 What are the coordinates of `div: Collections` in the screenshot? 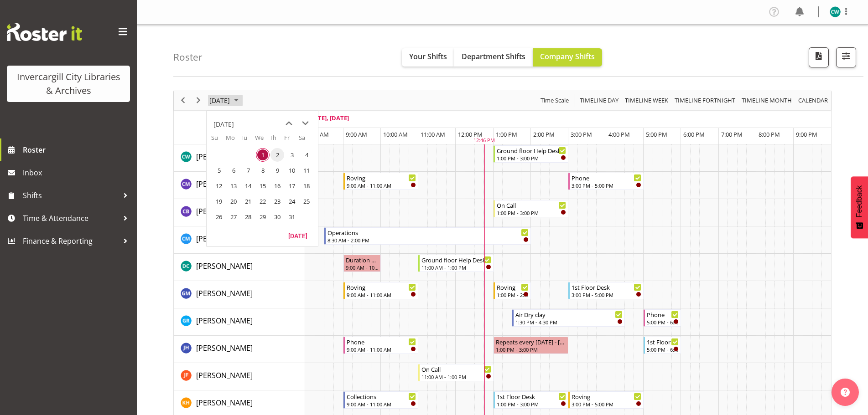 It's located at (381, 397).